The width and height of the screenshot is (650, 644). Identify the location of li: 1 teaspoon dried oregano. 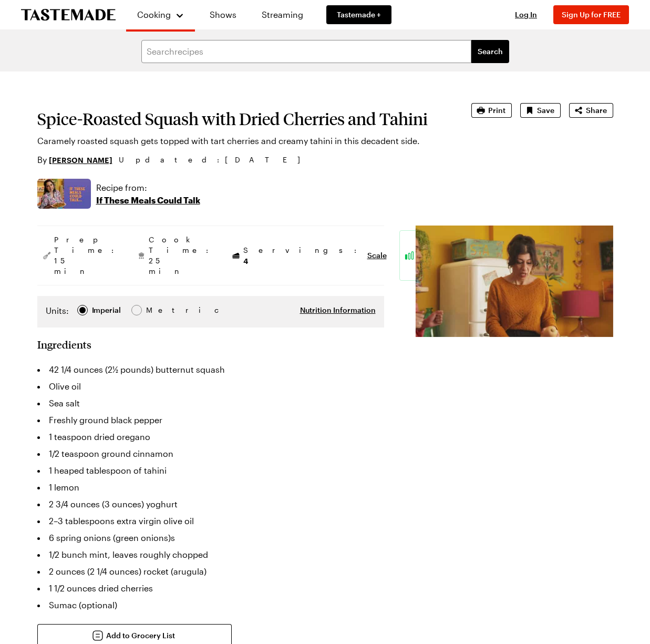
(211, 437).